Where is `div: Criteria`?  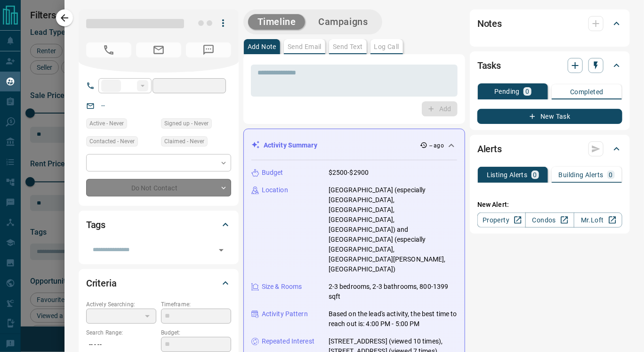
div: Criteria is located at coordinates (158, 283).